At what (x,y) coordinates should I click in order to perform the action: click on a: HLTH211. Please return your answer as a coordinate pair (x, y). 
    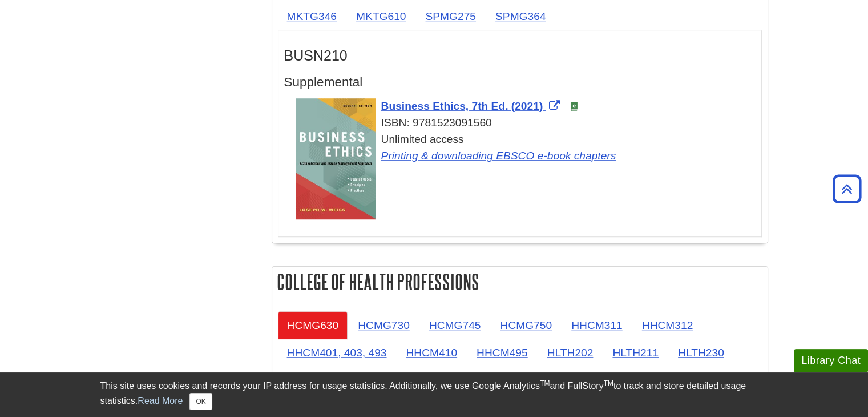
    Looking at the image, I should click on (635, 352).